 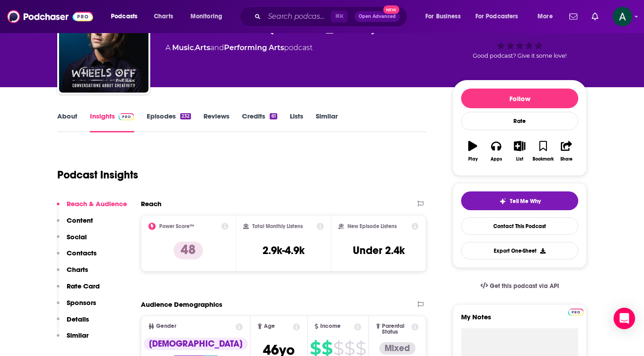 What do you see at coordinates (623, 16) in the screenshot?
I see `img: User Profile` at bounding box center [623, 16].